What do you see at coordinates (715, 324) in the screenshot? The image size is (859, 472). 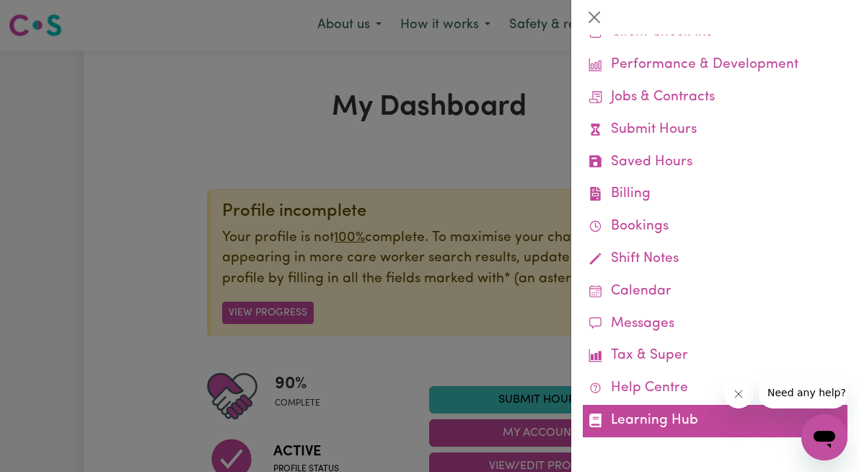 I see `a: Messages` at bounding box center [715, 324].